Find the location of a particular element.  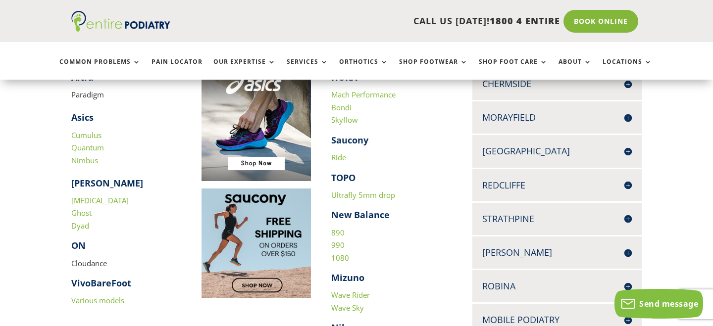

h4: Robina is located at coordinates (557, 286).